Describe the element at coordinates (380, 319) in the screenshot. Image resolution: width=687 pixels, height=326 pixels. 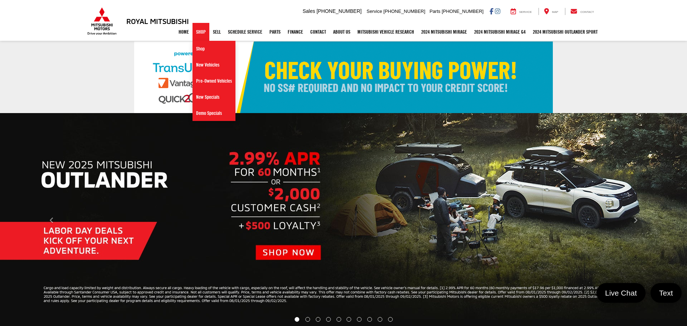
I see `li: Go to slide number 9.` at that location.